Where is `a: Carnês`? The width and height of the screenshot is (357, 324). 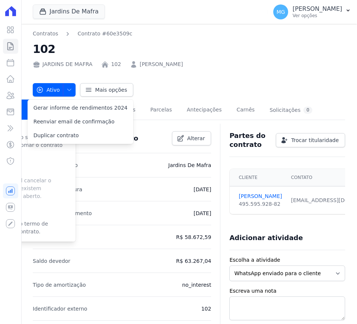 a: Carnês is located at coordinates (246, 110).